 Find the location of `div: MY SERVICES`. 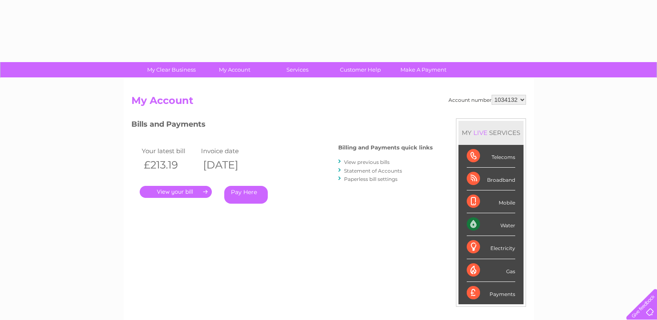

div: MY SERVICES is located at coordinates (490, 133).